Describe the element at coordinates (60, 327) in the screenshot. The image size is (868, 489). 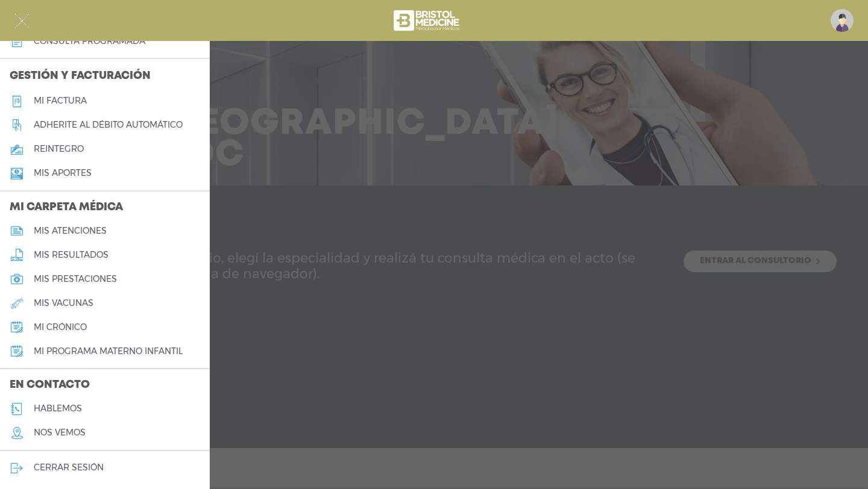
I see `h5: mi crónico` at that location.